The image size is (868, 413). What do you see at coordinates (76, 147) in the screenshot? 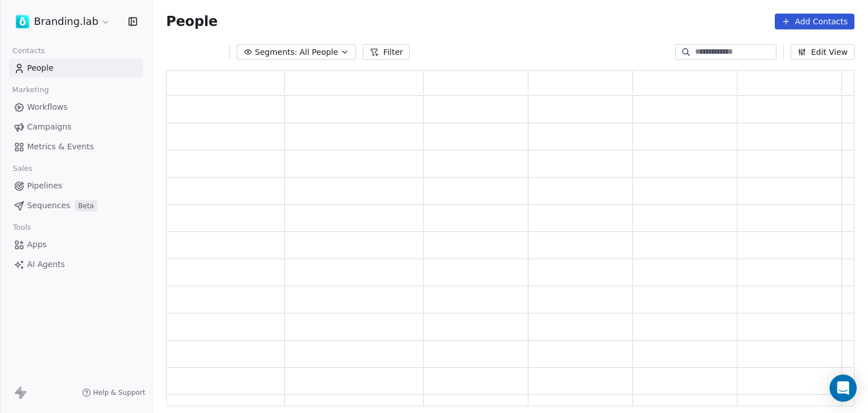
I see `a: Metrics & Events` at bounding box center [76, 147].